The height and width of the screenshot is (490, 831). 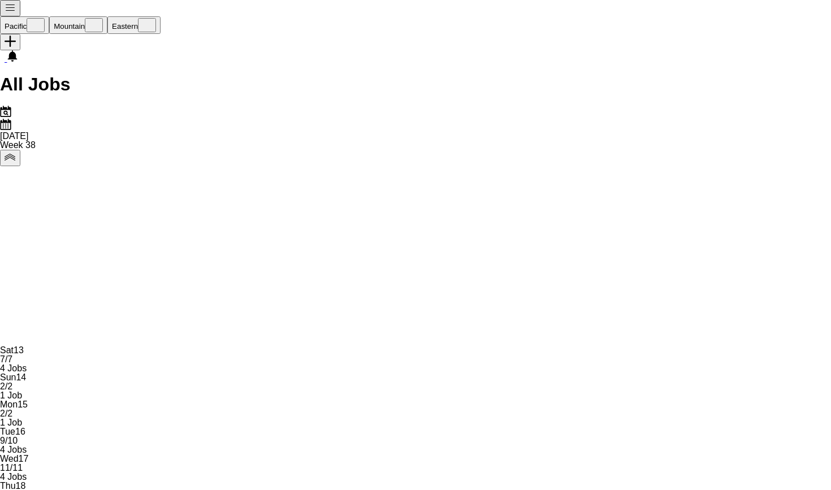 I want to click on span: 13, so click(x=19, y=350).